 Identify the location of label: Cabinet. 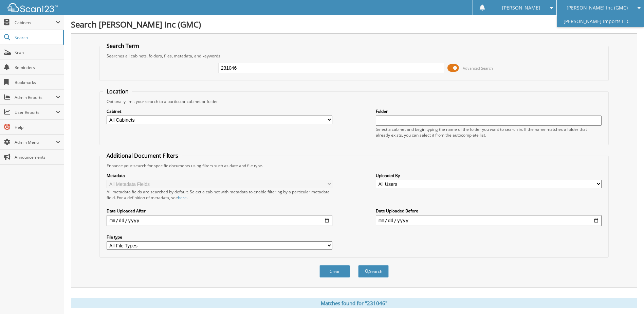
(219, 111).